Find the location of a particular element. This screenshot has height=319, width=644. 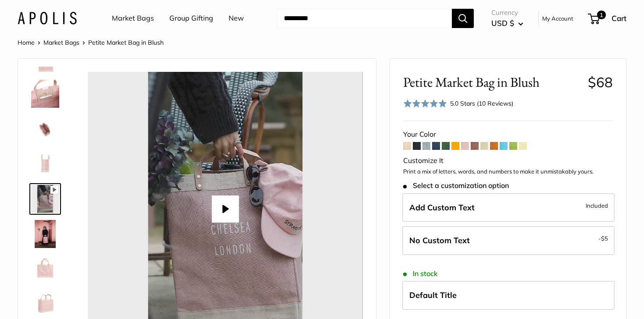

a: description_Effortless style wherever you go is located at coordinates (45, 234).